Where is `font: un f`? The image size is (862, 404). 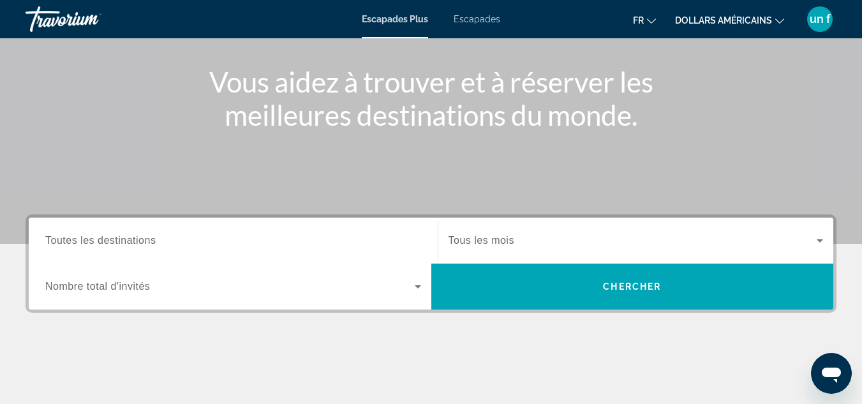
font: un f is located at coordinates (820, 19).